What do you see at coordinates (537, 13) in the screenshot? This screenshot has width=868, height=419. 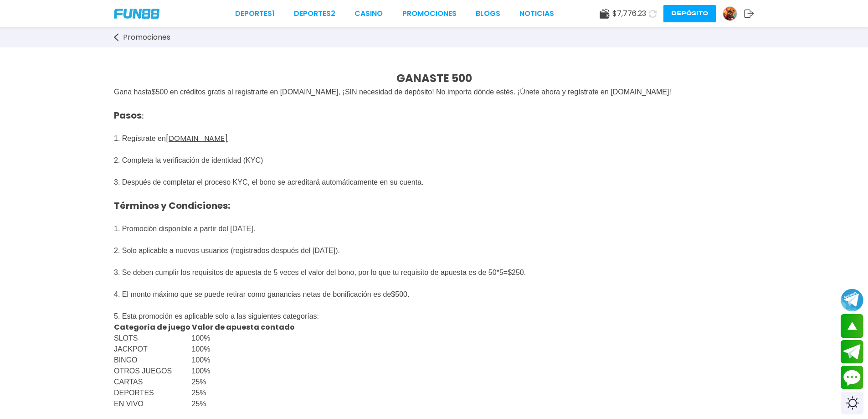 I see `a: NOTICIAS` at bounding box center [537, 13].